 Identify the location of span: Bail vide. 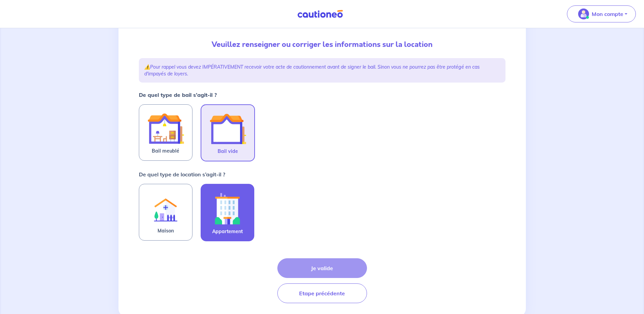
(228, 151).